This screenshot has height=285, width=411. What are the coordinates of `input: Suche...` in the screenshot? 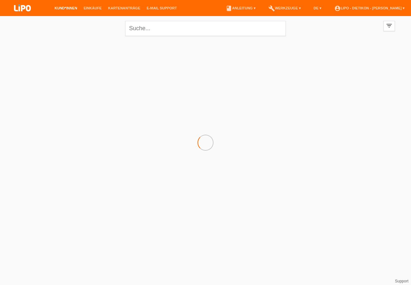 It's located at (205, 28).